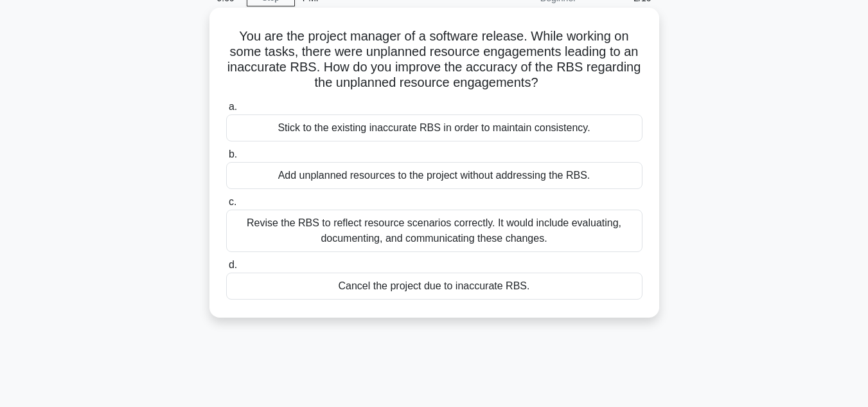  I want to click on div: Stick to the existing inaccurate RBS in order to maintain consistency., so click(434, 128).